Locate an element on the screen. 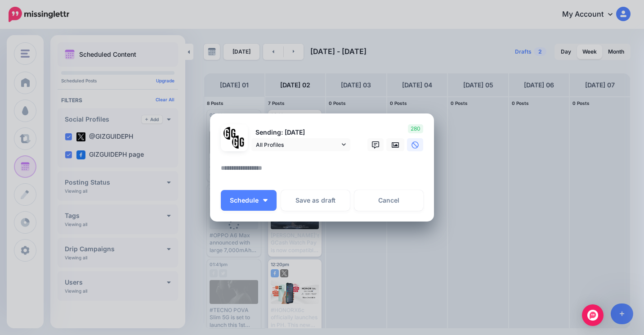  span: Schedule is located at coordinates (244, 200).